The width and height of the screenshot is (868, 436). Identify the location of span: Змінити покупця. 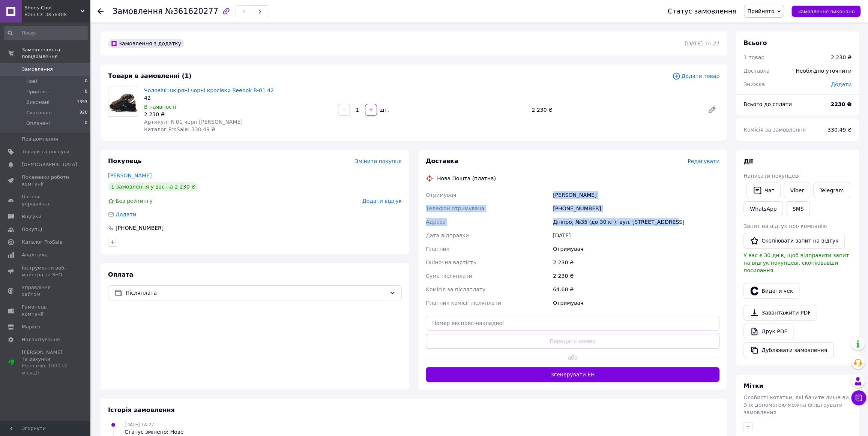
(378, 161).